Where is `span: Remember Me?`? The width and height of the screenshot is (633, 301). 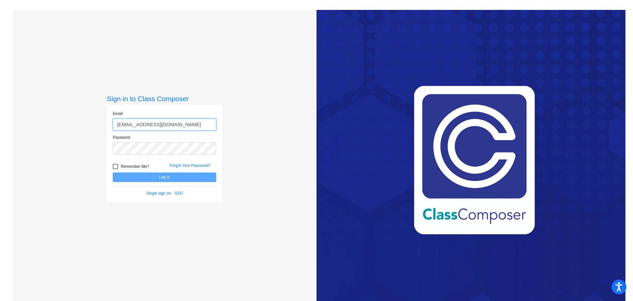 span: Remember Me? is located at coordinates (135, 166).